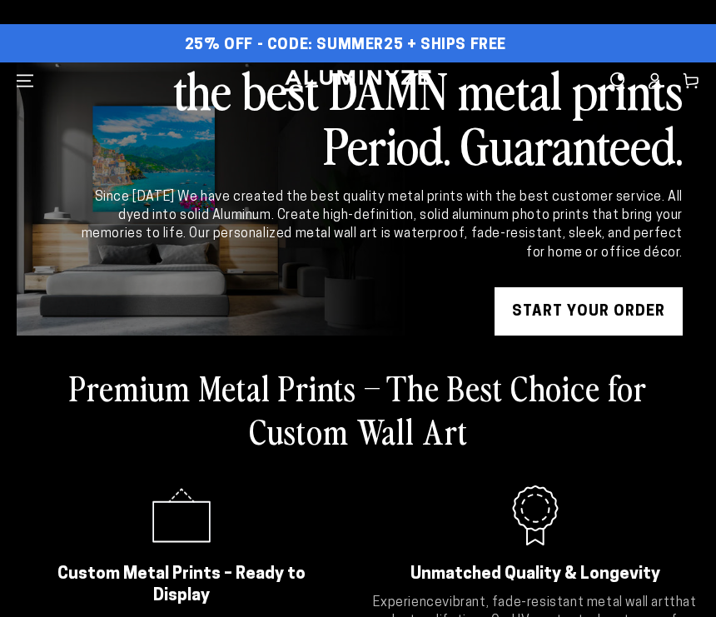 This screenshot has height=617, width=716. I want to click on h2: the best DAMN metal prints Period. Guaranteed., so click(381, 117).